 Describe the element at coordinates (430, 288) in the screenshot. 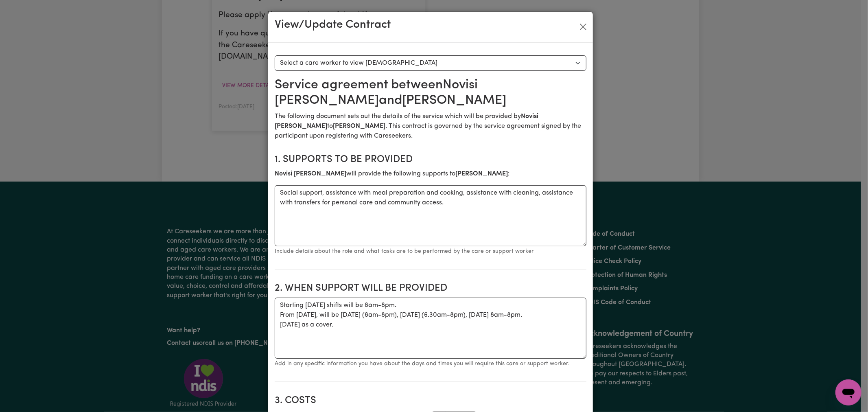

I see `h2: 2. When support will be provided` at that location.